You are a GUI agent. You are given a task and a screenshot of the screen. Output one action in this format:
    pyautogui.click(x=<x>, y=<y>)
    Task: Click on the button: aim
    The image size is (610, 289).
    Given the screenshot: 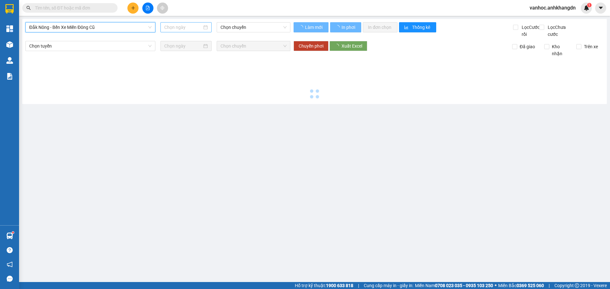 What is the action you would take?
    pyautogui.click(x=162, y=8)
    